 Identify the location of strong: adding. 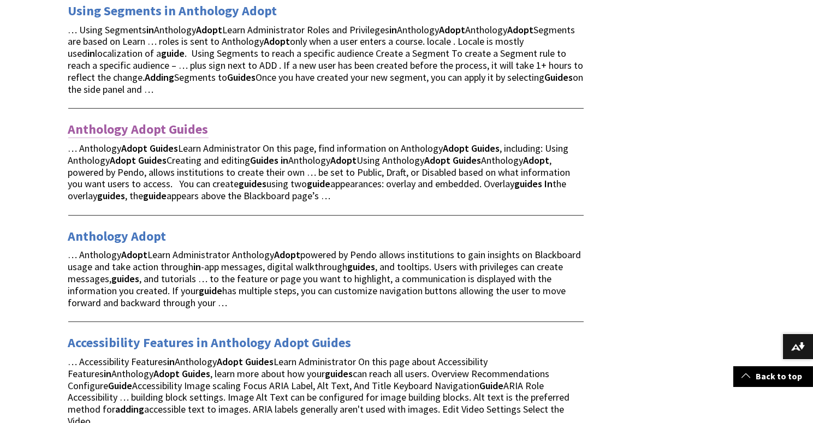
(130, 409).